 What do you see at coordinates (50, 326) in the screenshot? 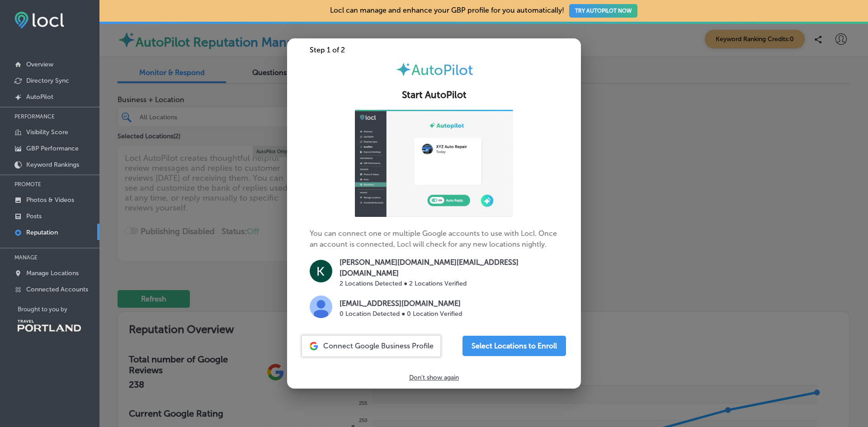
I see `img: Travel Portland` at bounding box center [50, 326].